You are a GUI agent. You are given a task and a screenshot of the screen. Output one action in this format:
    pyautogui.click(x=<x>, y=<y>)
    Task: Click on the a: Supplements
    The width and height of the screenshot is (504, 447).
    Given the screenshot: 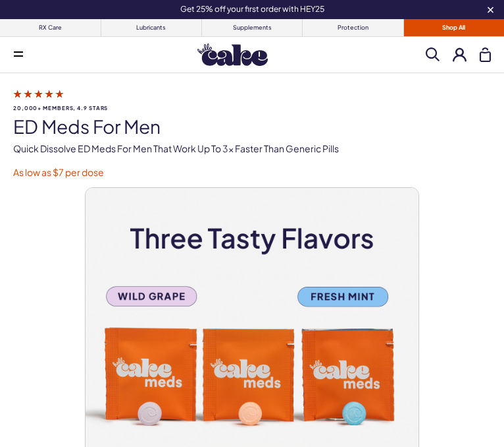 What is the action you would take?
    pyautogui.click(x=252, y=28)
    